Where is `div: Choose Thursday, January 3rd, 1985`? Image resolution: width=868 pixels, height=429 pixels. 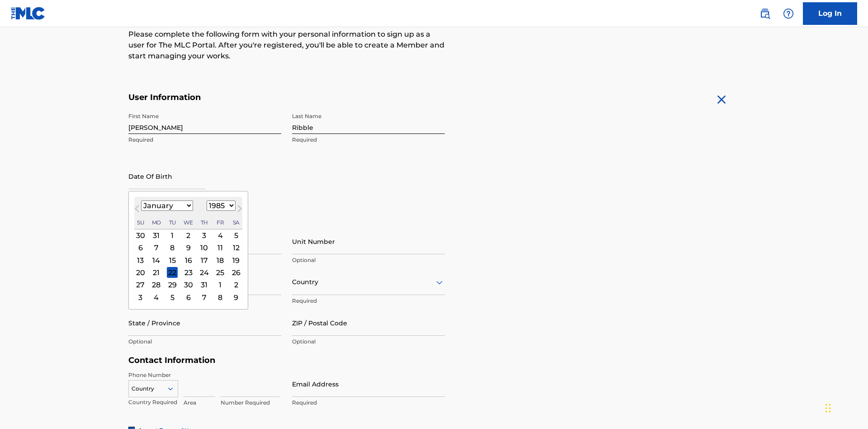
div: Choose Thursday, January 3rd, 1985 is located at coordinates (204, 236).